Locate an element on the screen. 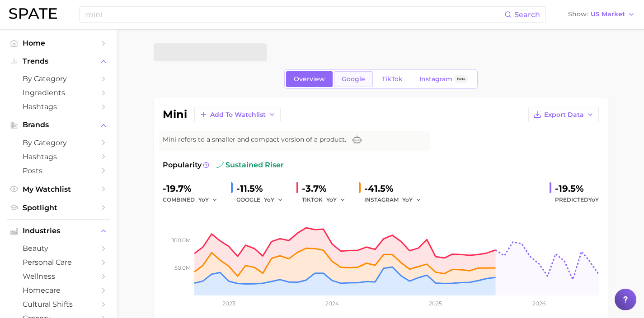  span: Brands is located at coordinates (58, 125).